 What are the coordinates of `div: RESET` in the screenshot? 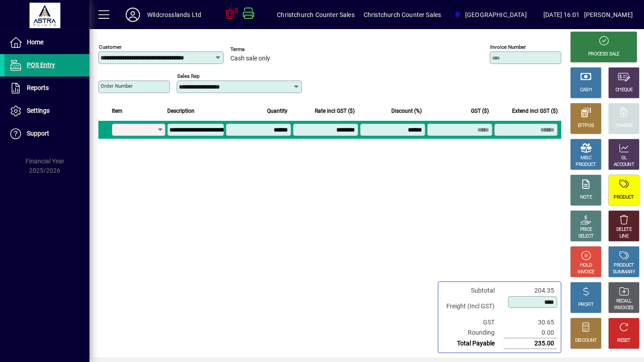 It's located at (624, 340).